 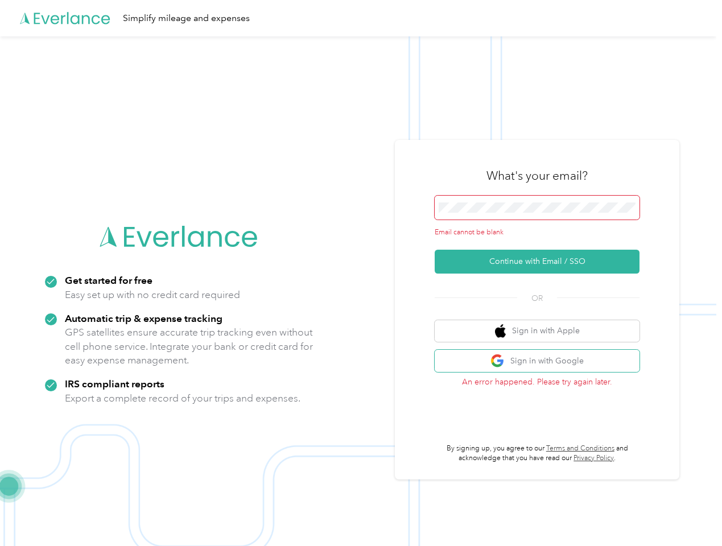 I want to click on span: OR, so click(x=537, y=298).